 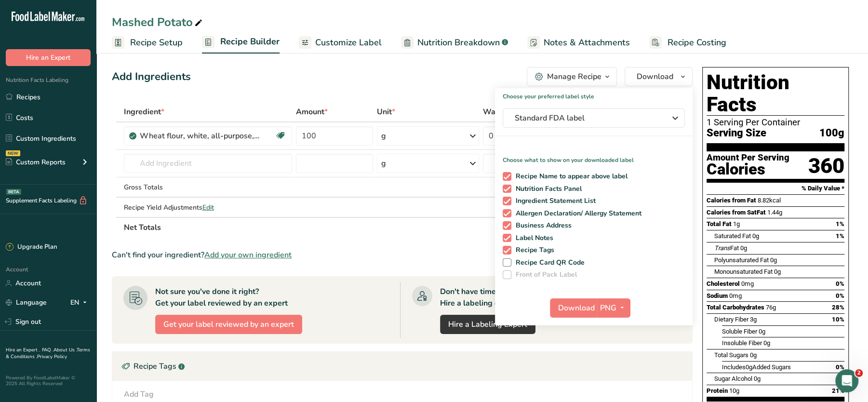 I want to click on button: PNG, so click(x=613, y=308).